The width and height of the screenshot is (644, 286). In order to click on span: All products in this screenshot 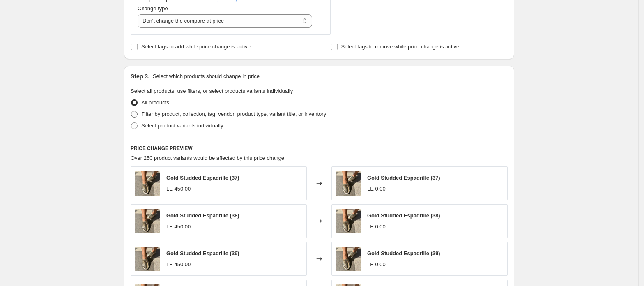, I will do `click(155, 103)`.